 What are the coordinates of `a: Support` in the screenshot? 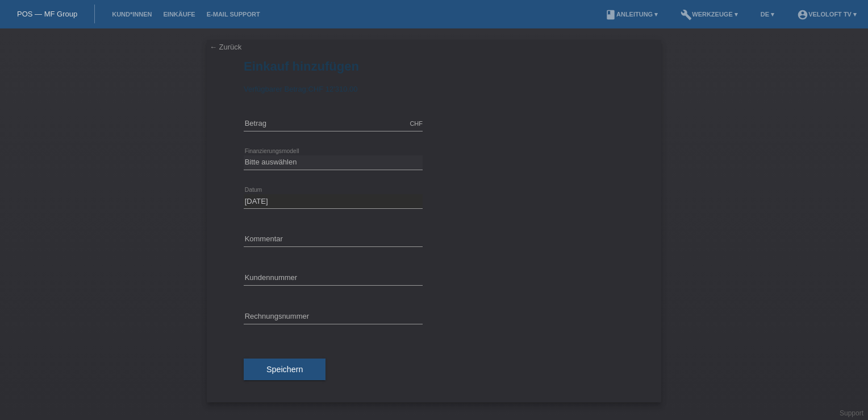 It's located at (852, 412).